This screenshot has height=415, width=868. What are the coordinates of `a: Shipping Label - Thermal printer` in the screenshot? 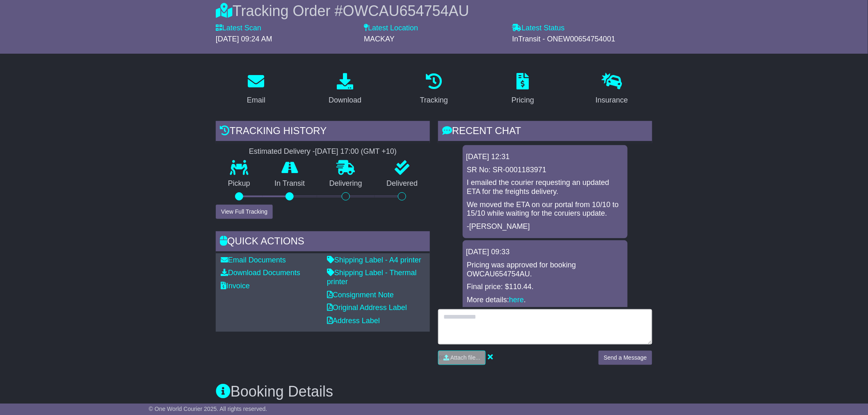 It's located at (371, 277).